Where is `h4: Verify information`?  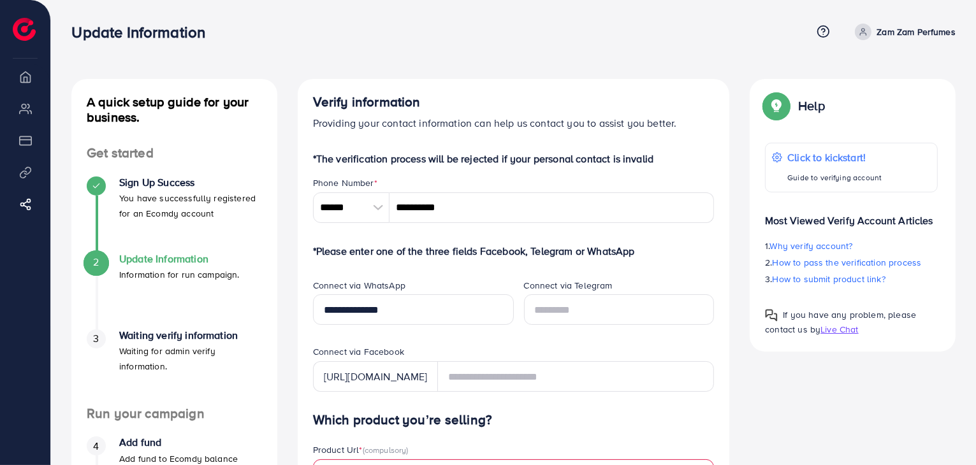 h4: Verify information is located at coordinates (514, 102).